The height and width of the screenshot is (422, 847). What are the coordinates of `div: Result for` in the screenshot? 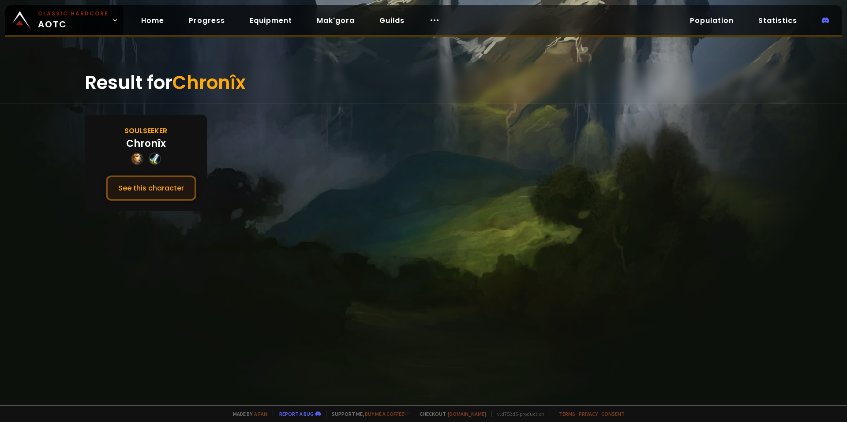 It's located at (423, 83).